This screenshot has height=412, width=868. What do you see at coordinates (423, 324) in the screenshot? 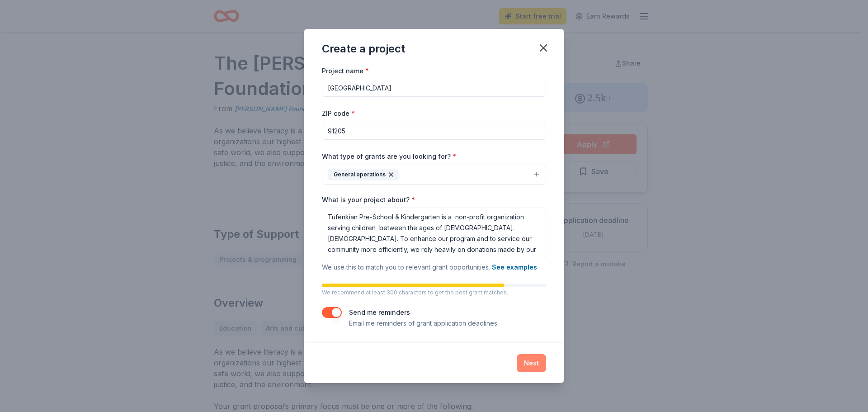
I see `p: Email me reminders of grant application deadlines` at bounding box center [423, 324].